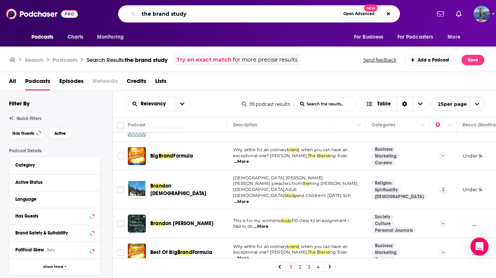 The width and height of the screenshot is (496, 278). I want to click on h2: Filter By, so click(19, 103).